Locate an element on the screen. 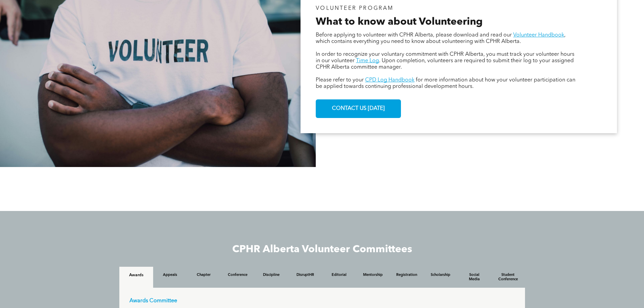 Image resolution: width=644 pixels, height=308 pixels. p: Awards Committee is located at coordinates (322, 301).